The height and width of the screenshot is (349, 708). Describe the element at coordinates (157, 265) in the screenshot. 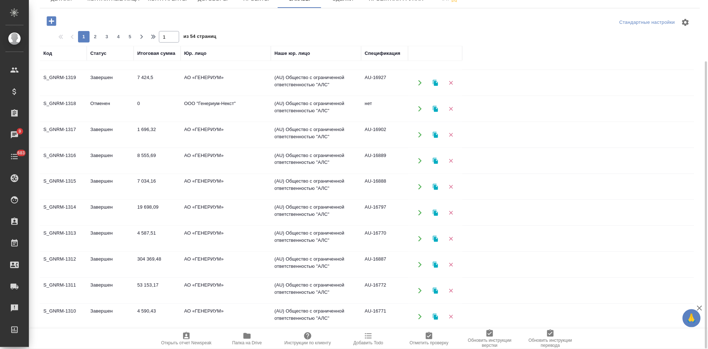

I see `td: 304 369,48` at that location.